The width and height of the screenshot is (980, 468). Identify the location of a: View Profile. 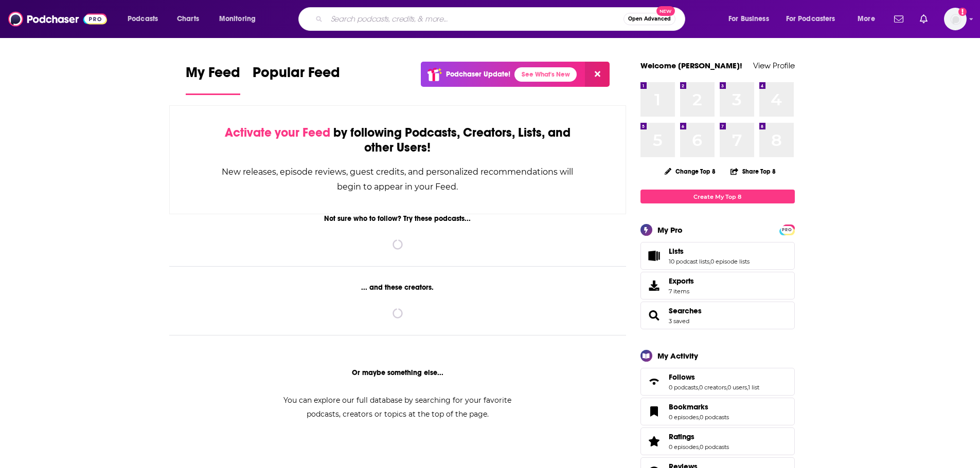
(773, 65).